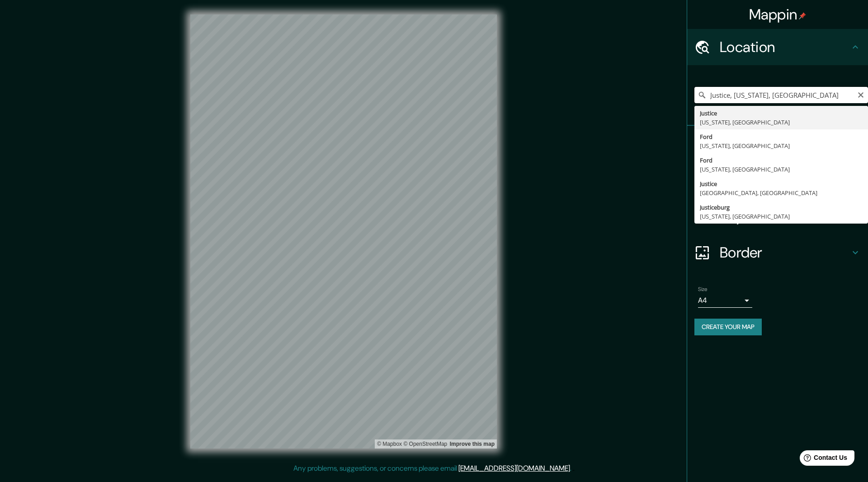  I want to click on input: Pick your city or area, so click(781, 95).